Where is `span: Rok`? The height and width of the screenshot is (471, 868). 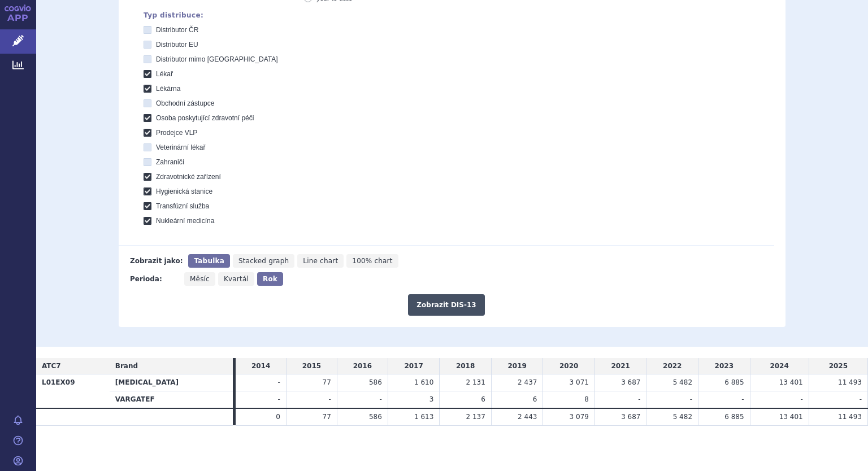 span: Rok is located at coordinates (270, 279).